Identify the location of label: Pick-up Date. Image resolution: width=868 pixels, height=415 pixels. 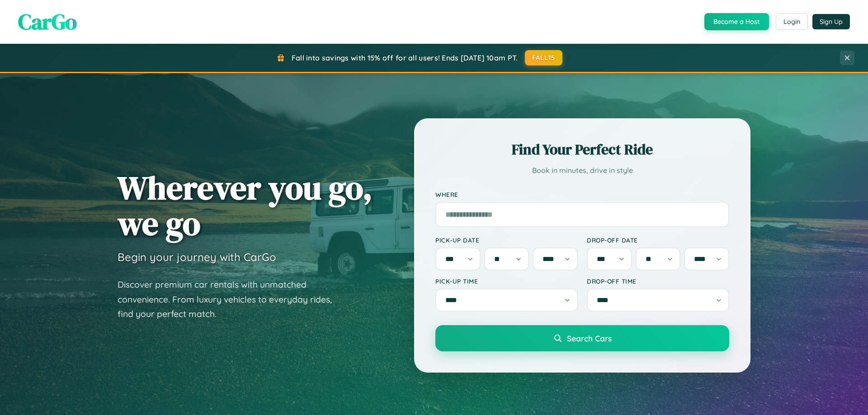
(506, 240).